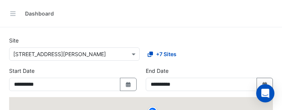 Image resolution: width=282 pixels, height=110 pixels. I want to click on button: +7 Sites, so click(162, 54).